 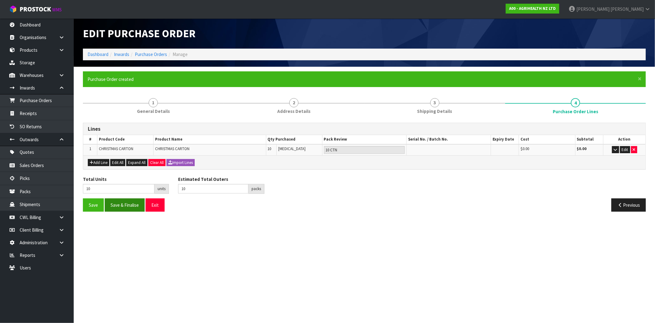 What do you see at coordinates (533, 8) in the screenshot?
I see `strong: A00 - AGRIHEALTH NZ LTD` at bounding box center [533, 8].